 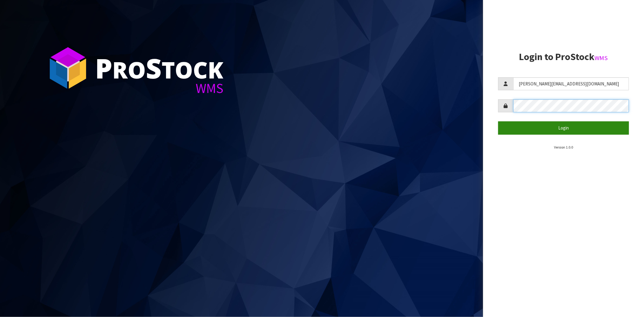 What do you see at coordinates (601, 58) in the screenshot?
I see `small: WMS` at bounding box center [601, 58].